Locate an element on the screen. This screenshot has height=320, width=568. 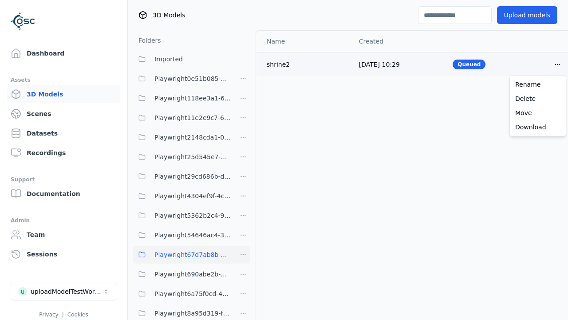
a: Move is located at coordinates (538, 113).